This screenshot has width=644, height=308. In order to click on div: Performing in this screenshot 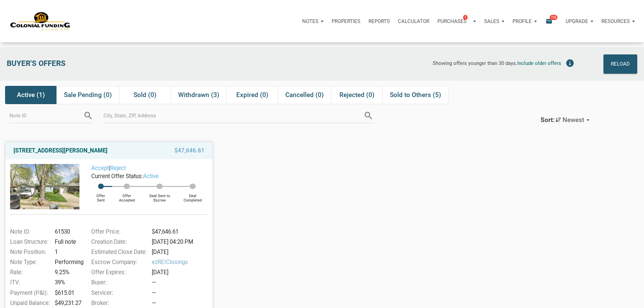, I will do `click(68, 262)`.